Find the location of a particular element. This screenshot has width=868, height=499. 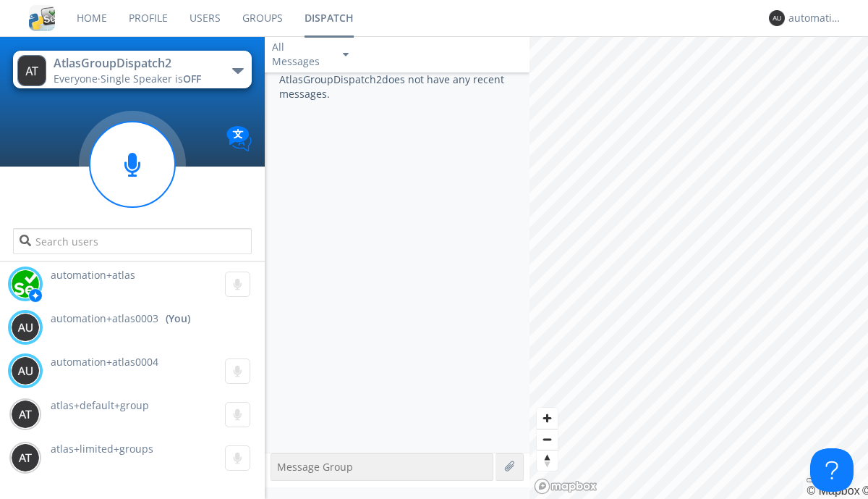

button: AtlasGroupDispatch2Everyone·Single Speaker isOFF is located at coordinates (131, 69).